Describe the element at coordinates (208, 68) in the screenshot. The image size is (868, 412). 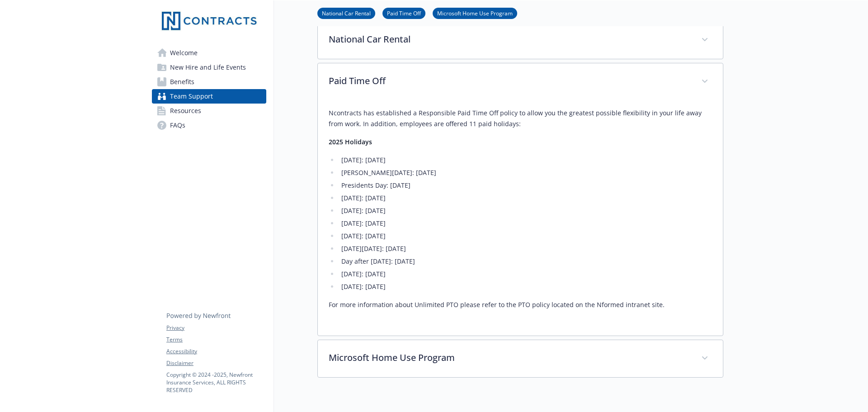
I see `span: New Hire and Life Events` at that location.